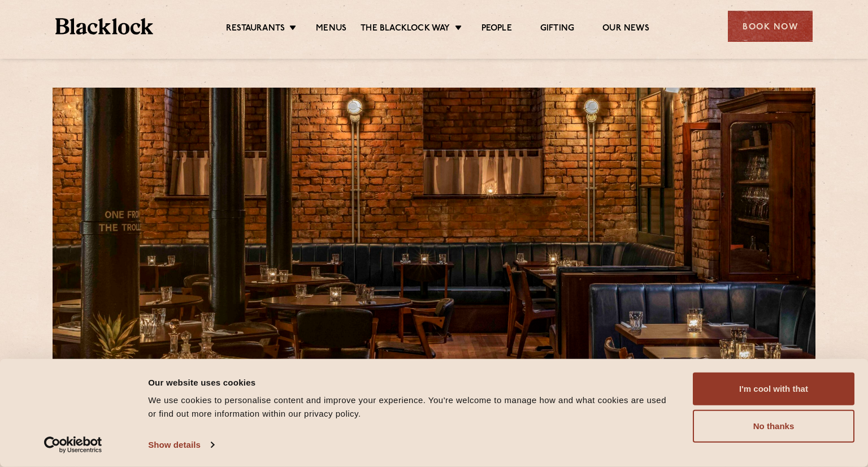  I want to click on a: Menus, so click(331, 29).